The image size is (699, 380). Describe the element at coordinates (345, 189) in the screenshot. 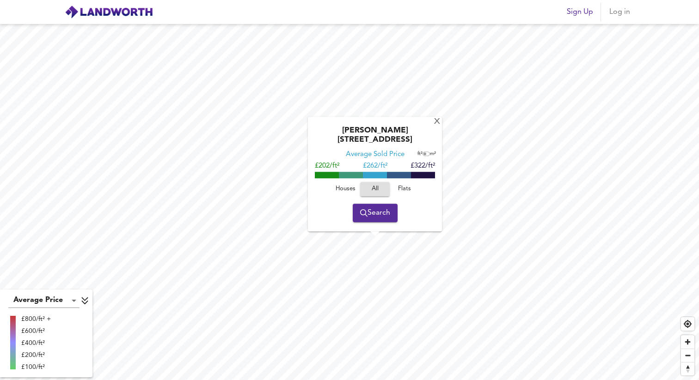

I see `button: Houses` at that location.